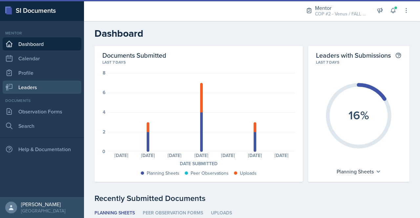  I want to click on div: Documents, so click(42, 101).